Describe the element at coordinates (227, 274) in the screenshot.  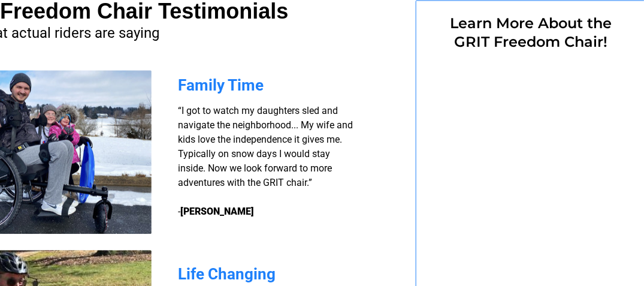
I see `span: Life Changing` at that location.